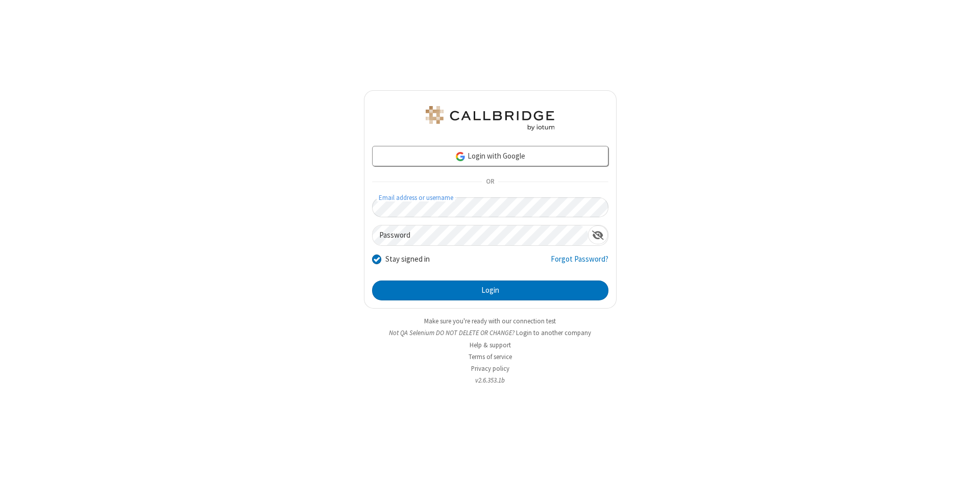 Image resolution: width=980 pixels, height=483 pixels. Describe the element at coordinates (490, 156) in the screenshot. I see `a: Login with Google` at that location.